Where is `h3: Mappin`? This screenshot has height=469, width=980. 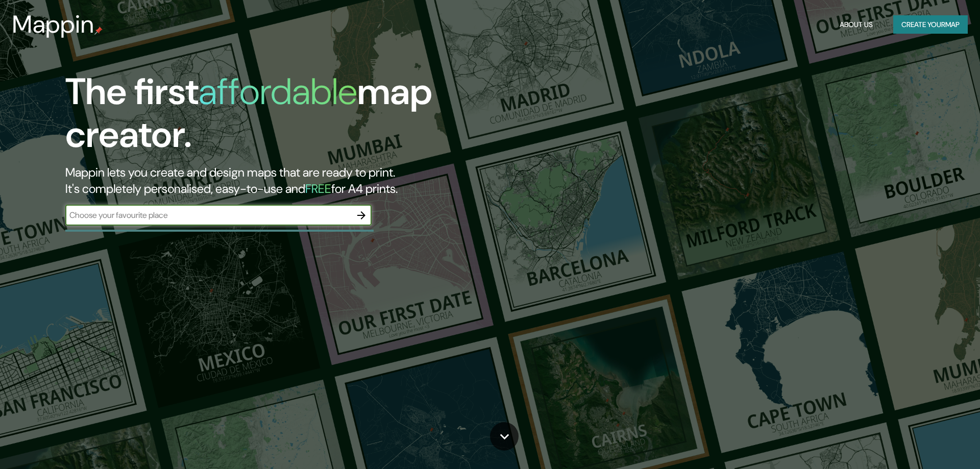
h3: Mappin is located at coordinates (53, 24).